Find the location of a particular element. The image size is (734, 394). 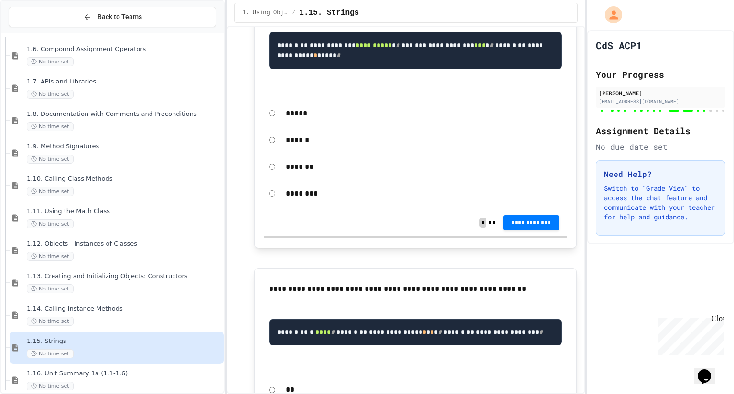

span: 1.14. Calling Instance Methods is located at coordinates (124, 309).